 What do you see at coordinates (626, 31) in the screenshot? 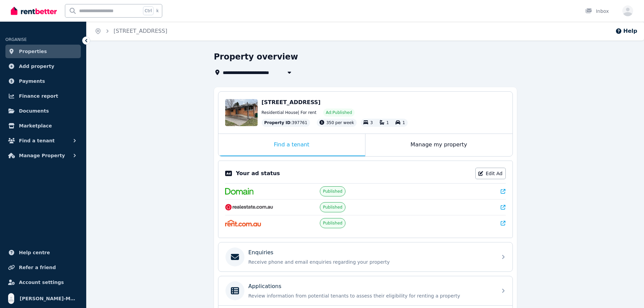
I see `button: Help` at bounding box center [626, 31].